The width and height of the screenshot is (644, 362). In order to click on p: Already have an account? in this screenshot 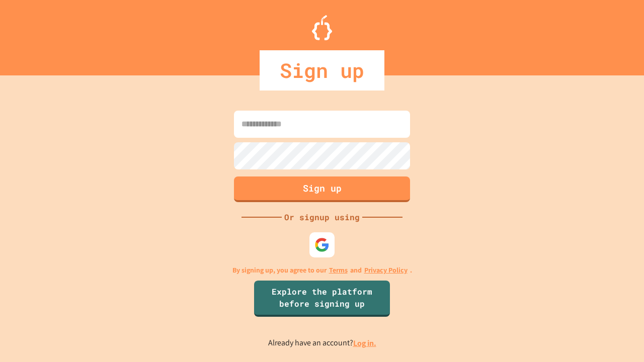, I will do `click(322, 343)`.